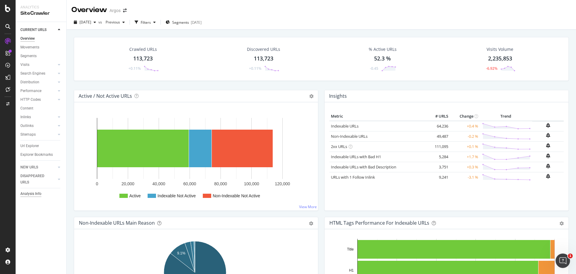 The image size is (576, 274). I want to click on div: Discovered URLs, so click(264, 49).